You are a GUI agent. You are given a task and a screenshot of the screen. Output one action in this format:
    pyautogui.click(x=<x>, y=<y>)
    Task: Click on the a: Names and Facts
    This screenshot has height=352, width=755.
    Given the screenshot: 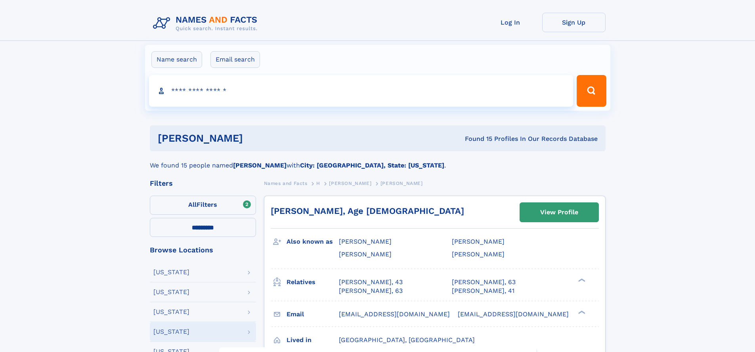 What is the action you would take?
    pyautogui.click(x=286, y=183)
    